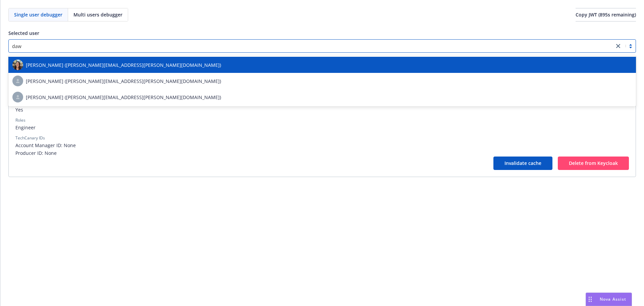 This screenshot has width=644, height=306. Describe the element at coordinates (30, 138) in the screenshot. I see `div: TechCanary IDs` at that location.